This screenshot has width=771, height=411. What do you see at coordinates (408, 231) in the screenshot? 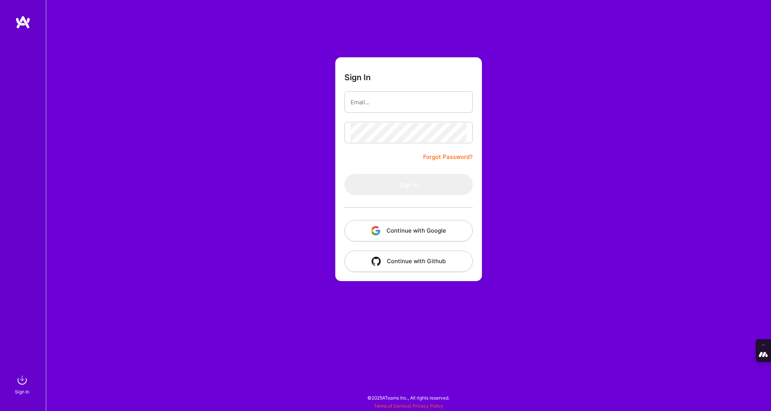
I see `button: Continue with Google` at bounding box center [408, 231].